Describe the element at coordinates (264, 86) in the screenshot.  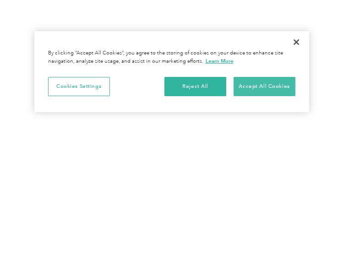
I see `button: Accept All Cookies` at that location.